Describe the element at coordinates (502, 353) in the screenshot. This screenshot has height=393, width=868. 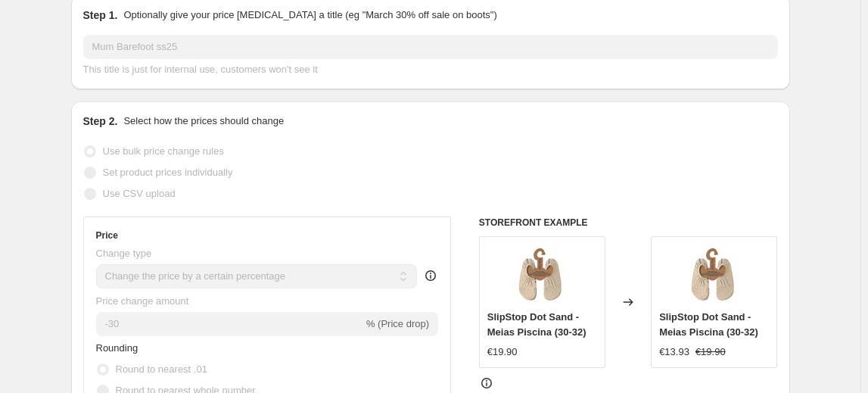
I see `div: €19.90` at that location.